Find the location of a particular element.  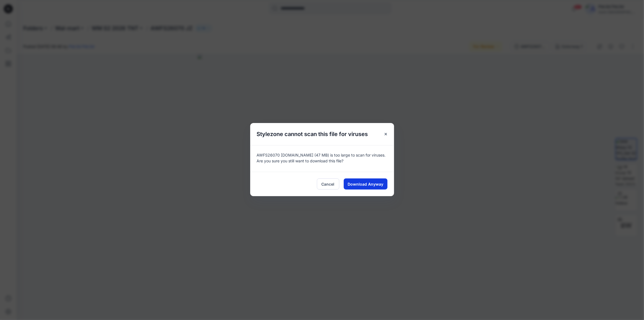

h5: Stylezone cannot scan this file for viruses is located at coordinates (313, 134).